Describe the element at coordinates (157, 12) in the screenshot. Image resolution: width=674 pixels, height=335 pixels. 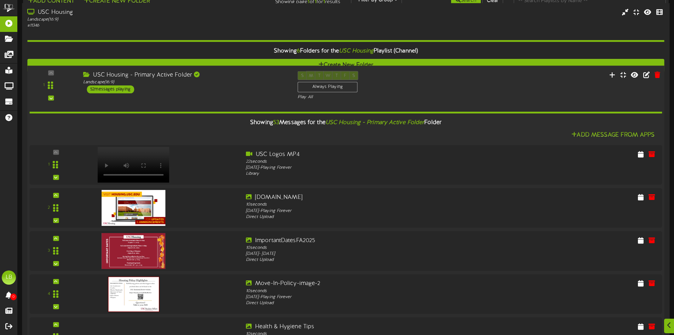
I see `div: USC Housing` at that location.